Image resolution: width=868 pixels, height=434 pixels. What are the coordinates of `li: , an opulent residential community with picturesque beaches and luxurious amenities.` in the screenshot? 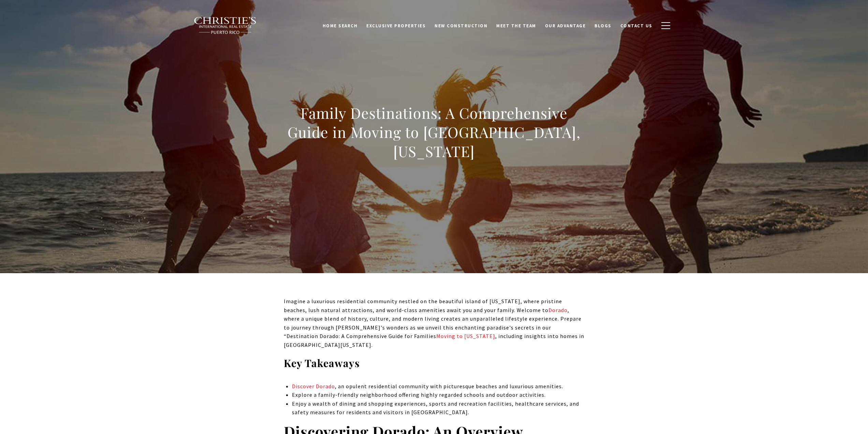 It's located at (438, 386).